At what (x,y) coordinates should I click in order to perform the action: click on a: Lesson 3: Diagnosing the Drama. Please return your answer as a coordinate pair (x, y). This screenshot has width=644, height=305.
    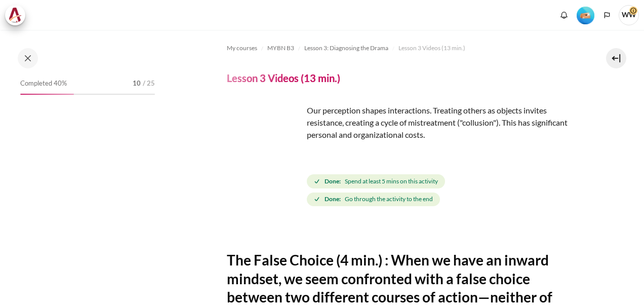
    Looking at the image, I should click on (347, 48).